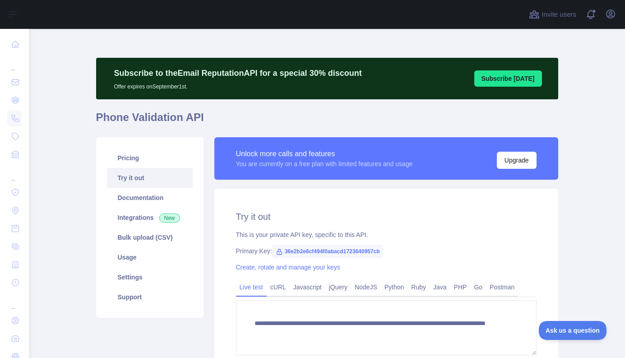 The width and height of the screenshot is (625, 358). I want to click on a: Settings, so click(150, 277).